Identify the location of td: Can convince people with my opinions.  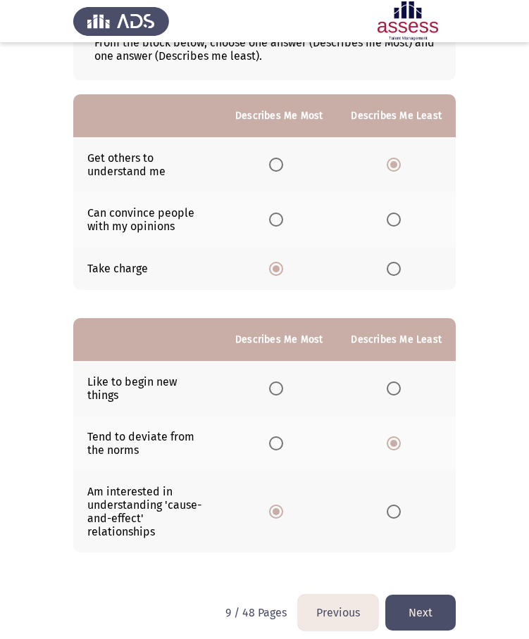
(147, 220).